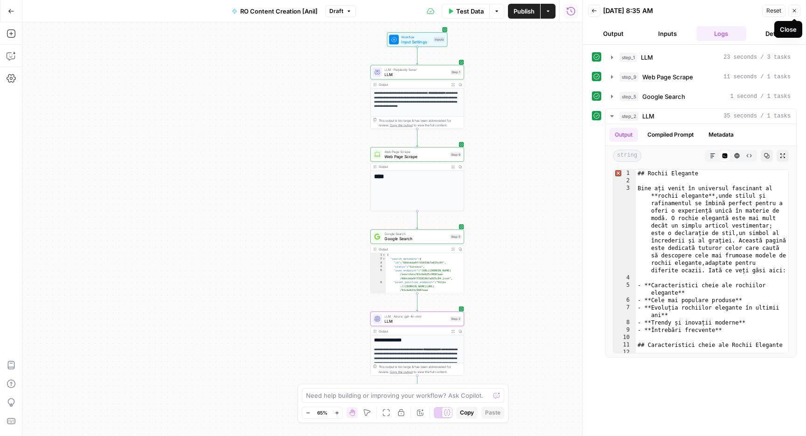  I want to click on span: 1 second / 1 tasks, so click(760, 96).